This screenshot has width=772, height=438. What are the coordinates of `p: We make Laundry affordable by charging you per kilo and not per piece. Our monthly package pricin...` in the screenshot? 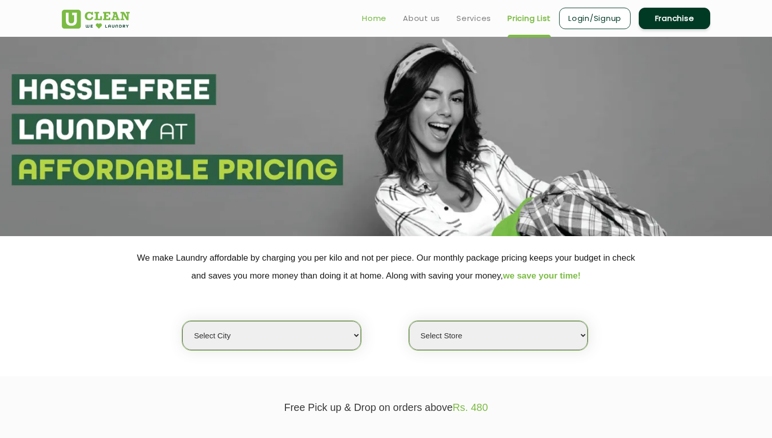 It's located at (386, 267).